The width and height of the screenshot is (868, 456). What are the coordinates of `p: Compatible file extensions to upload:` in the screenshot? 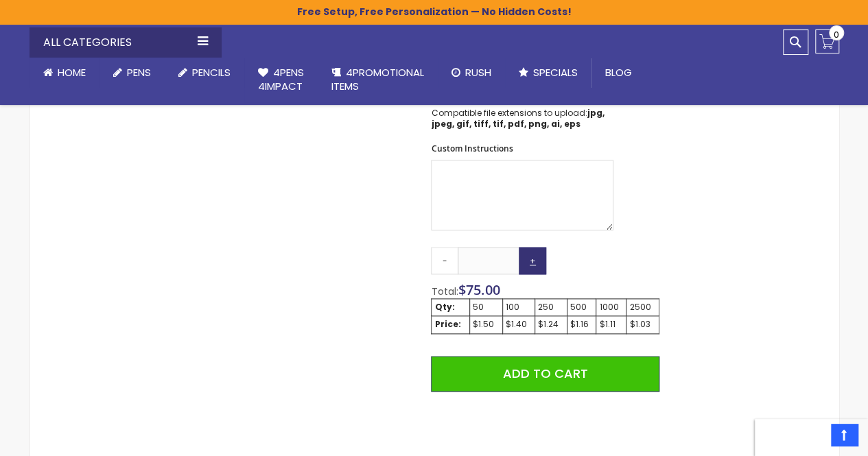 It's located at (522, 118).